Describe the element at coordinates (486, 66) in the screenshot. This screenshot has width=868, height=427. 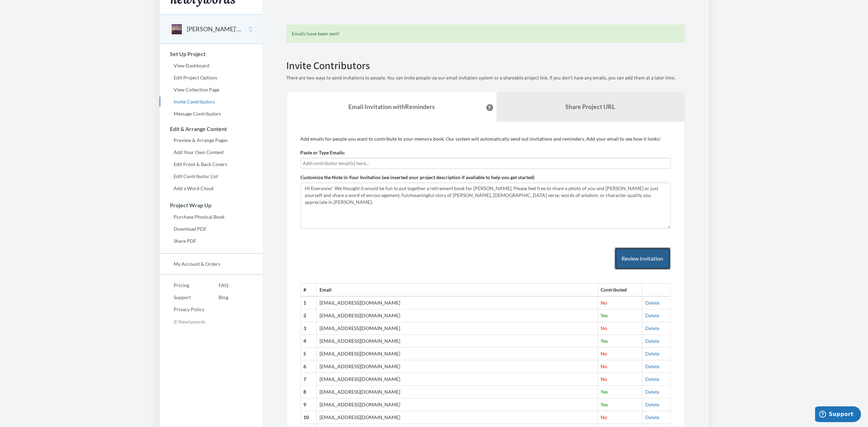
I see `h2: Invite Contributors` at that location.